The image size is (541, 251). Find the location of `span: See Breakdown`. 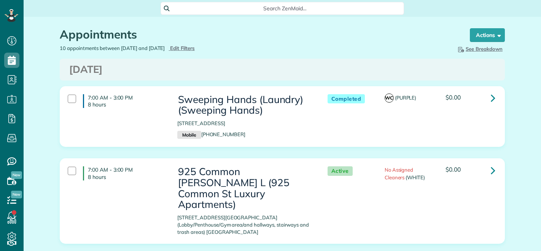

span: See Breakdown is located at coordinates (480, 49).